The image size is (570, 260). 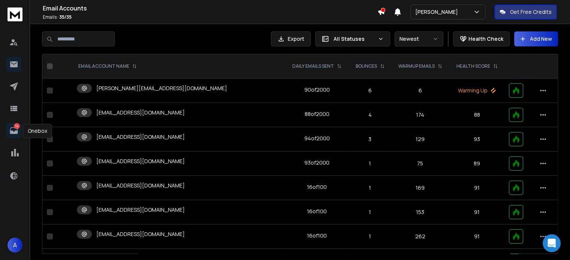 I want to click on p: 14, so click(x=17, y=126).